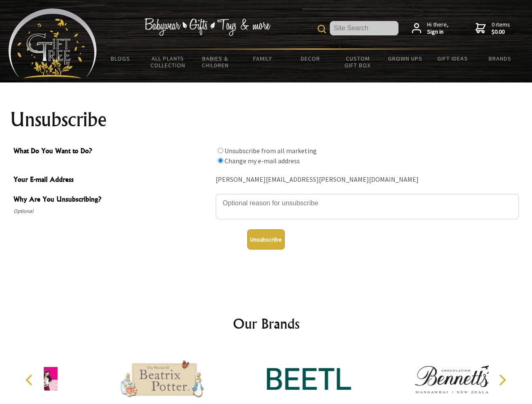  I want to click on span: Optional, so click(113, 211).